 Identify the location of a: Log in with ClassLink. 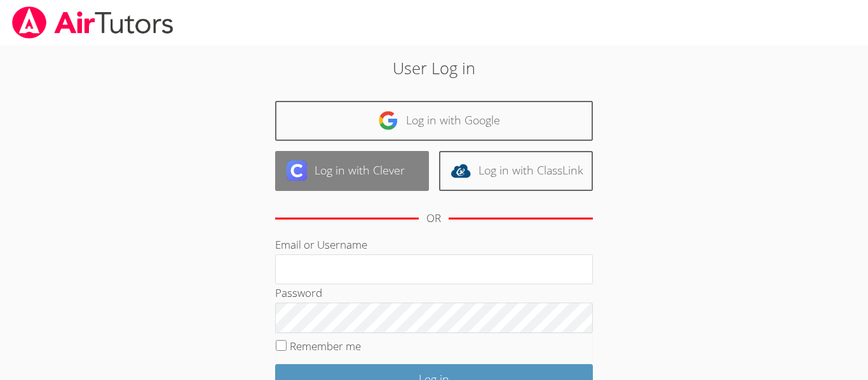
(516, 171).